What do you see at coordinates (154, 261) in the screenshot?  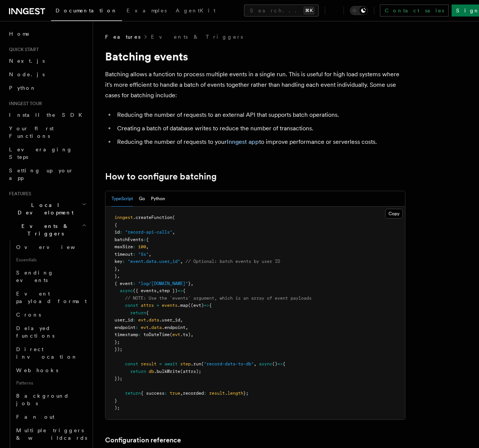 I see `span: "event.data.user_id"` at bounding box center [154, 261].